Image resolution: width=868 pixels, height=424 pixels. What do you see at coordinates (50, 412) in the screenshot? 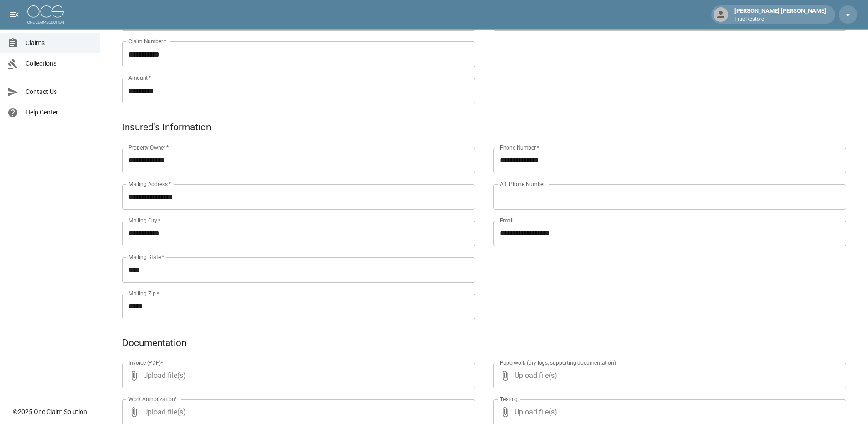
I see `div: © 2025 One Claim Solution` at bounding box center [50, 412].